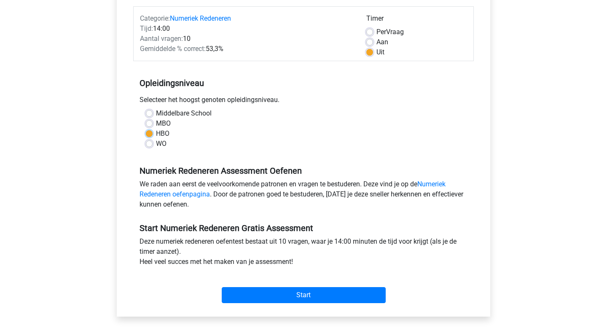  I want to click on div: Selecteer het hoogst genoten opleidingsniveau., so click(304, 102).